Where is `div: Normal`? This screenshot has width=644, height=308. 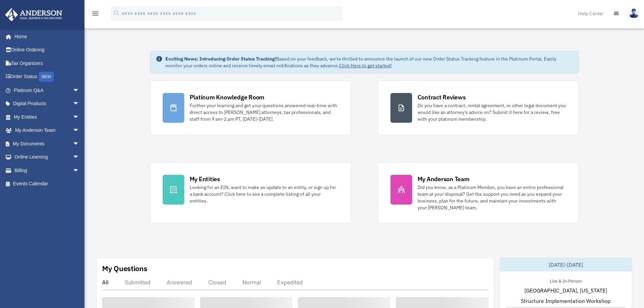
div: Normal is located at coordinates (251, 282).